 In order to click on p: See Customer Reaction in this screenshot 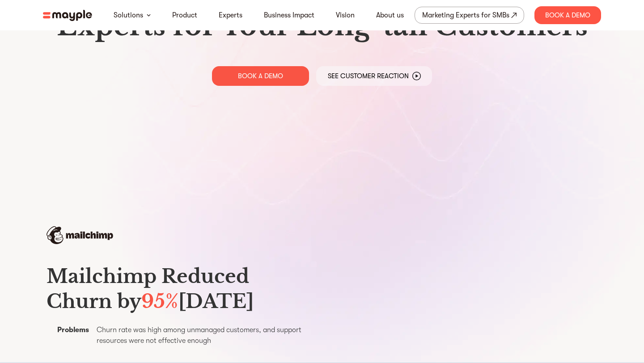, I will do `click(368, 76)`.